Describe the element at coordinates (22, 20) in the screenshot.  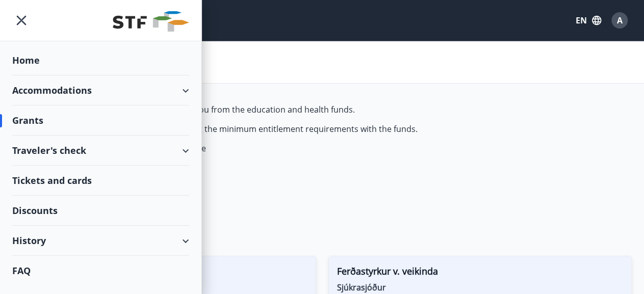
I see `button: menu` at that location.